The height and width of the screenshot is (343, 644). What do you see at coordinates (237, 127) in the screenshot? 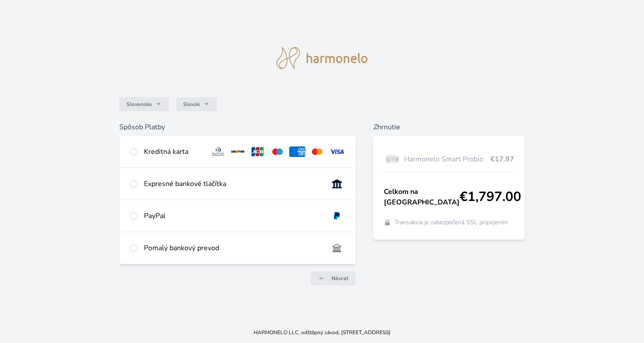
I see `h6: Spôsob Platby` at bounding box center [237, 127].